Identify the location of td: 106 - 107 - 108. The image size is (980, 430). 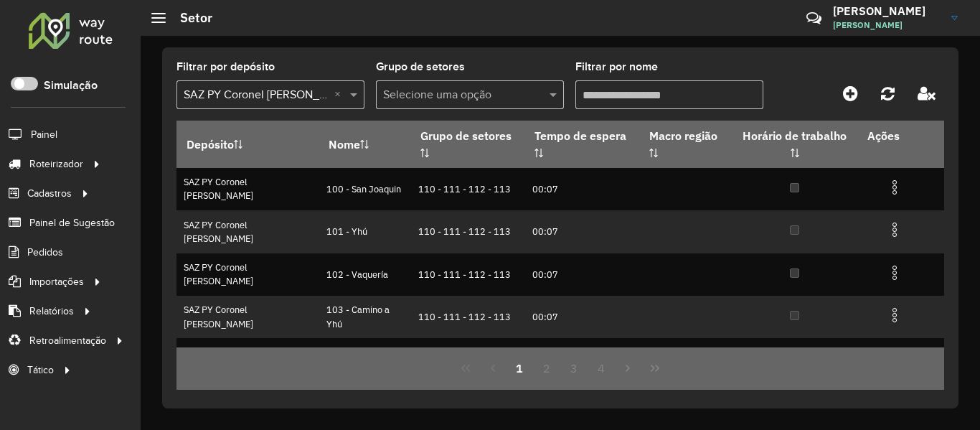
(468, 359).